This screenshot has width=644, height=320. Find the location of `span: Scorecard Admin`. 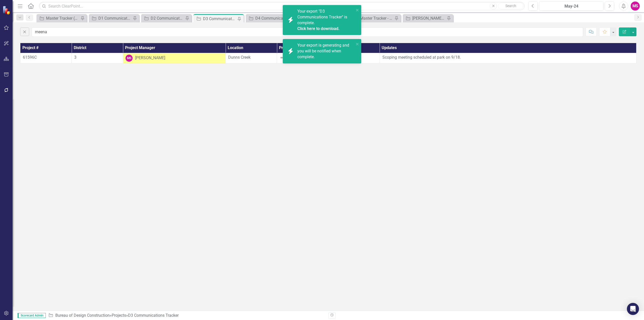

span: Scorecard Admin is located at coordinates (32, 316).